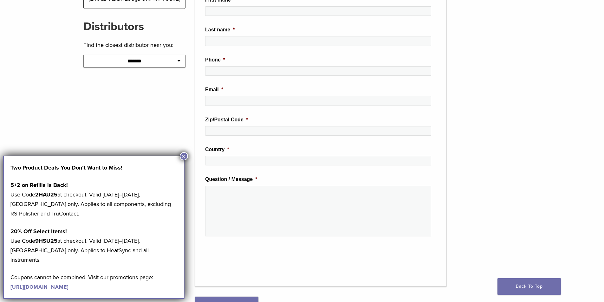  What do you see at coordinates (220, 30) in the screenshot?
I see `label: Last name` at bounding box center [220, 30].